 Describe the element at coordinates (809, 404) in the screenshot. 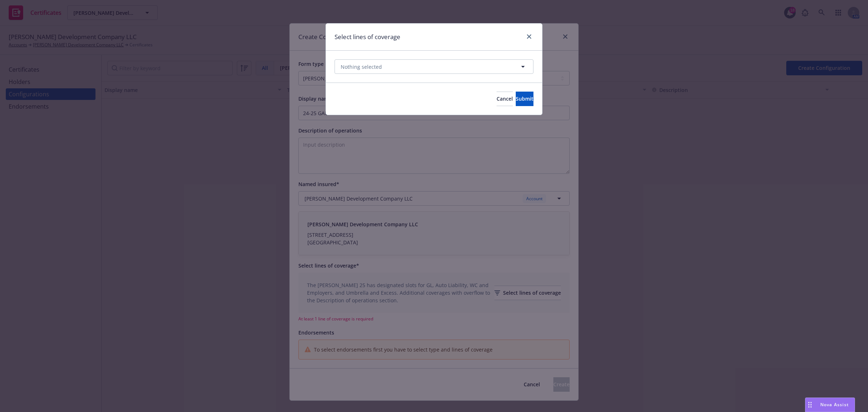

I see `div: Drag to move` at that location.